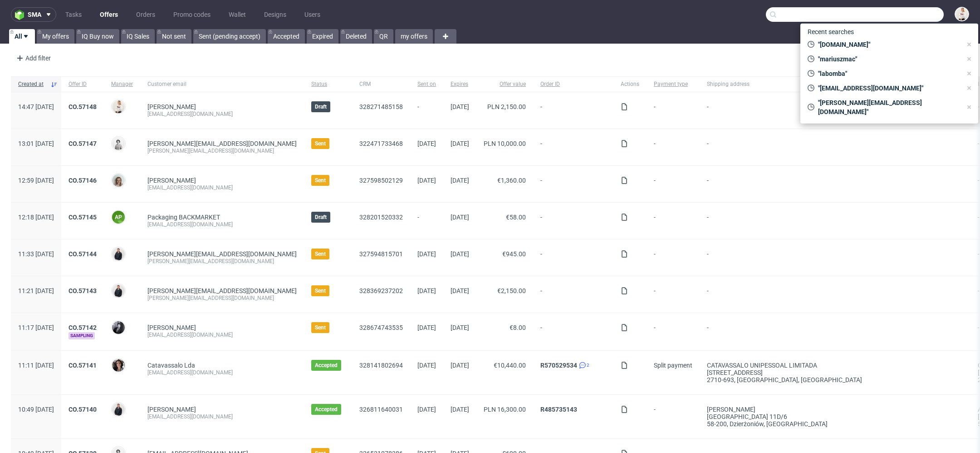 The image size is (980, 453). What do you see at coordinates (82, 143) in the screenshot?
I see `a: CO.57147` at bounding box center [82, 143].